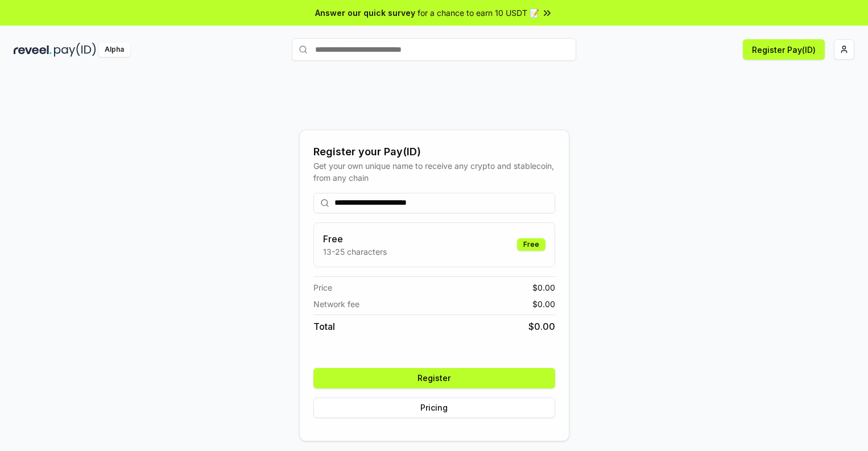 Image resolution: width=868 pixels, height=451 pixels. What do you see at coordinates (784, 50) in the screenshot?
I see `button: Register Pay(ID)` at bounding box center [784, 50].